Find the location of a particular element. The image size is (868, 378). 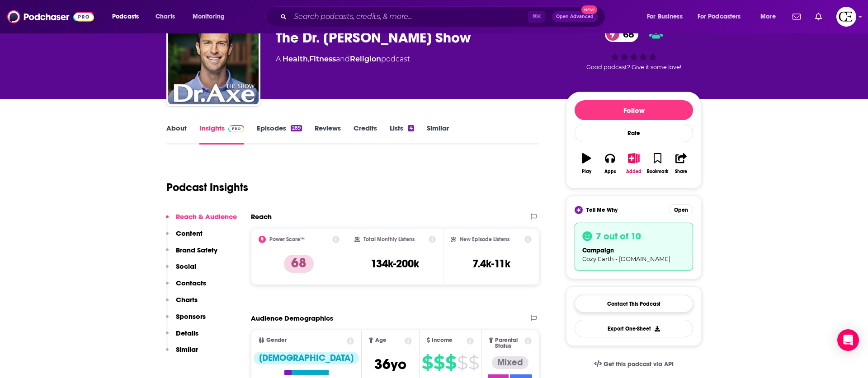

span: ⌘ K is located at coordinates (536, 17).